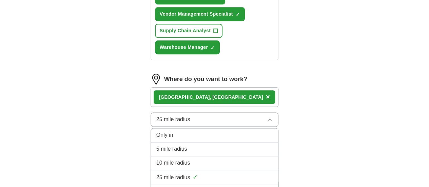 Image resolution: width=429 pixels, height=187 pixels. What do you see at coordinates (197, 14) in the screenshot?
I see `span: Vendor Management Specialist` at bounding box center [197, 14].